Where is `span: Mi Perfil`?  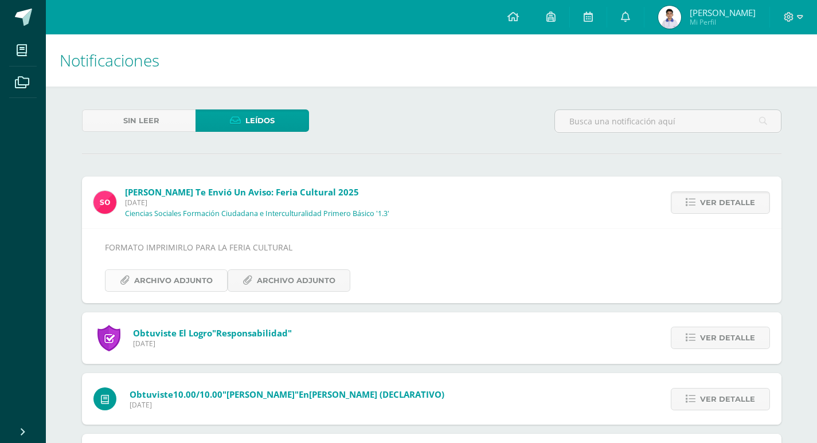 span: Mi Perfil is located at coordinates (722, 22).